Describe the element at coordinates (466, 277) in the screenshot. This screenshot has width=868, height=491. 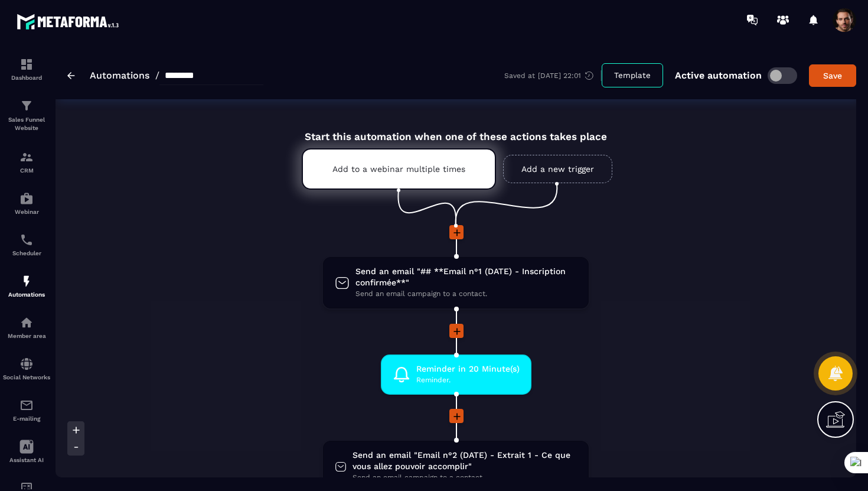
I see `span: Send an email "## **Email n°1 (DATE) - Inscription confirmée**"` at that location.